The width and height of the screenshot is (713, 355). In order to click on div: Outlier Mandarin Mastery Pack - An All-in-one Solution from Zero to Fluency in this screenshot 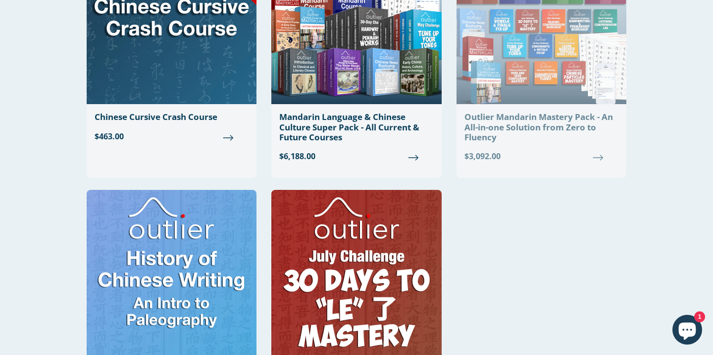, I will do `click(541, 127)`.